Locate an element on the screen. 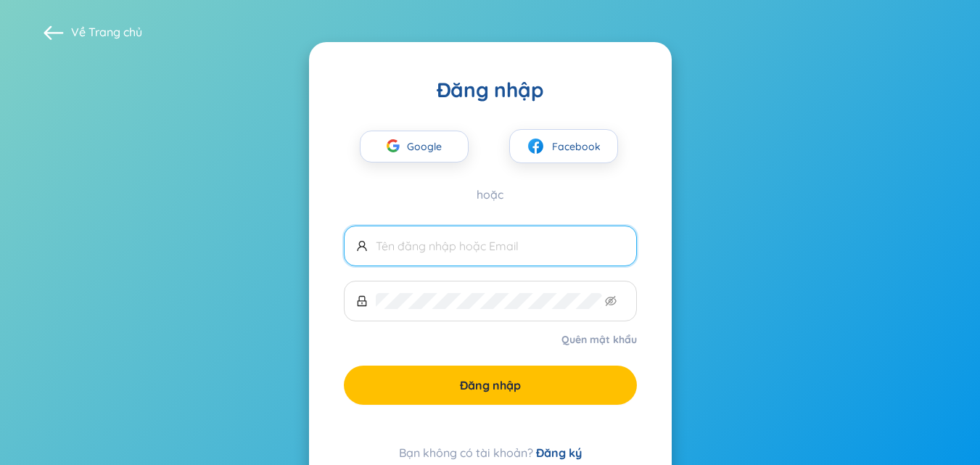  a: Trang chủ is located at coordinates (116, 32).